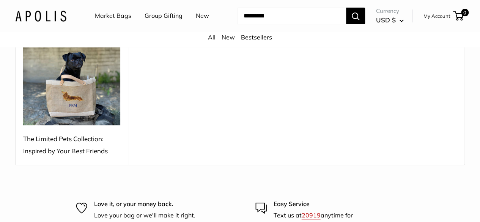 This screenshot has width=480, height=222. What do you see at coordinates (386, 20) in the screenshot?
I see `span: USD $` at bounding box center [386, 20].